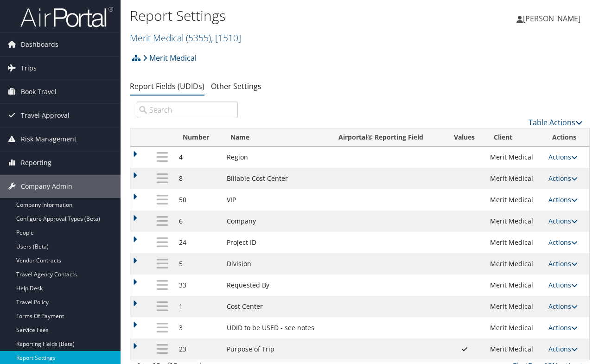 Image resolution: width=599 pixels, height=364 pixels. What do you see at coordinates (387, 137) in the screenshot?
I see `th: Airportal&reg; Reporting Field` at bounding box center [387, 137].